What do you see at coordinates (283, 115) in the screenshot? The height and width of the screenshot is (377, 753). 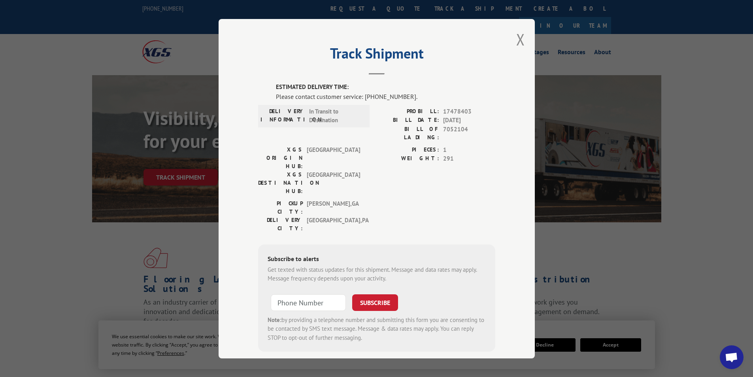 I see `label: DELIVERY INFORMATION:` at bounding box center [283, 115].